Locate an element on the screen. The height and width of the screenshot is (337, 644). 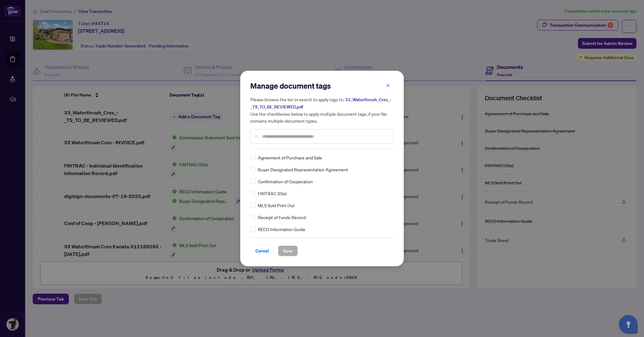
span: FINTRAC ID(s) is located at coordinates (272, 193).